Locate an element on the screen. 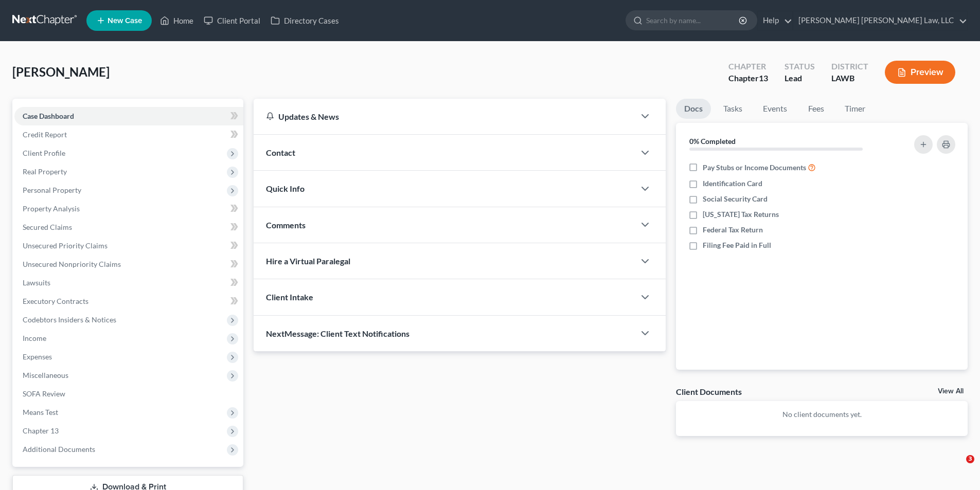  a: SOFA Review is located at coordinates (128, 394).